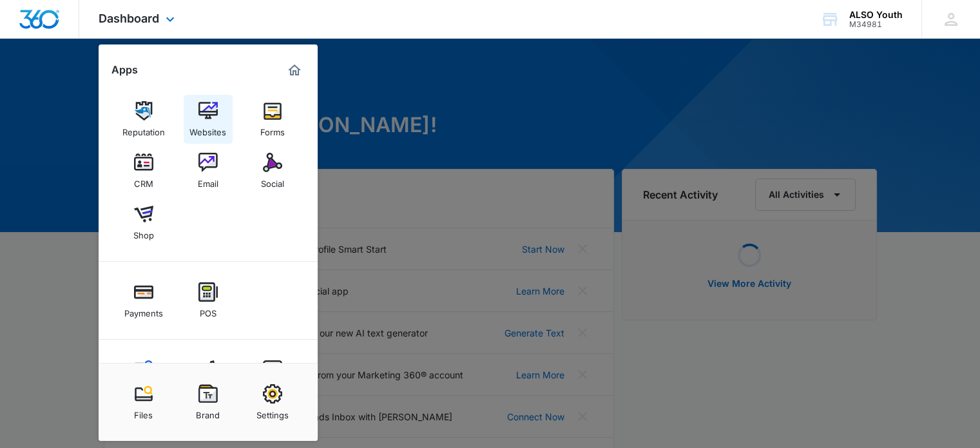 This screenshot has height=448, width=980. I want to click on h2: Apps, so click(124, 69).